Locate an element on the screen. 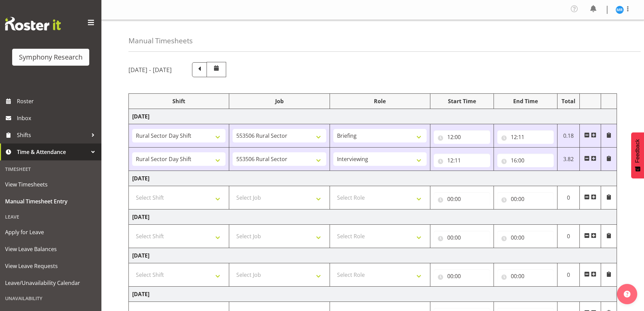  div: Job is located at coordinates (279, 101).